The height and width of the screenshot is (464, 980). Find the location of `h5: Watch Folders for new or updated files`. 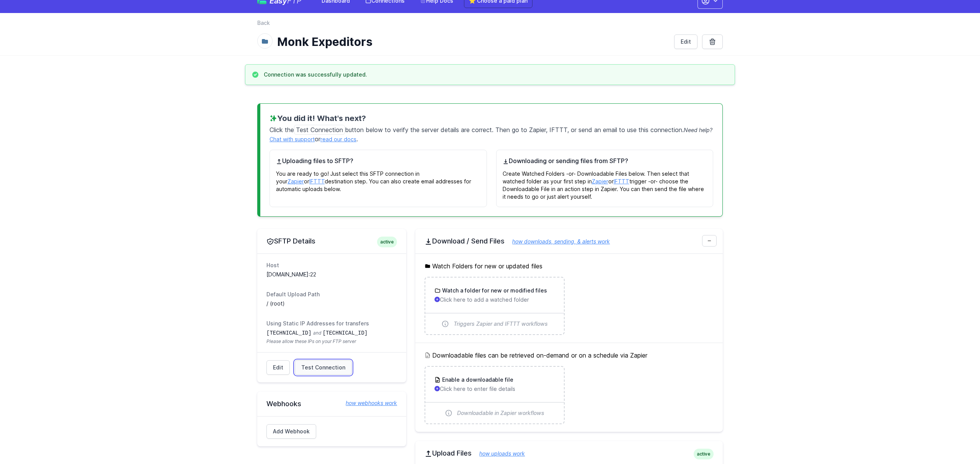

h5: Watch Folders for new or updated files is located at coordinates (568, 266).